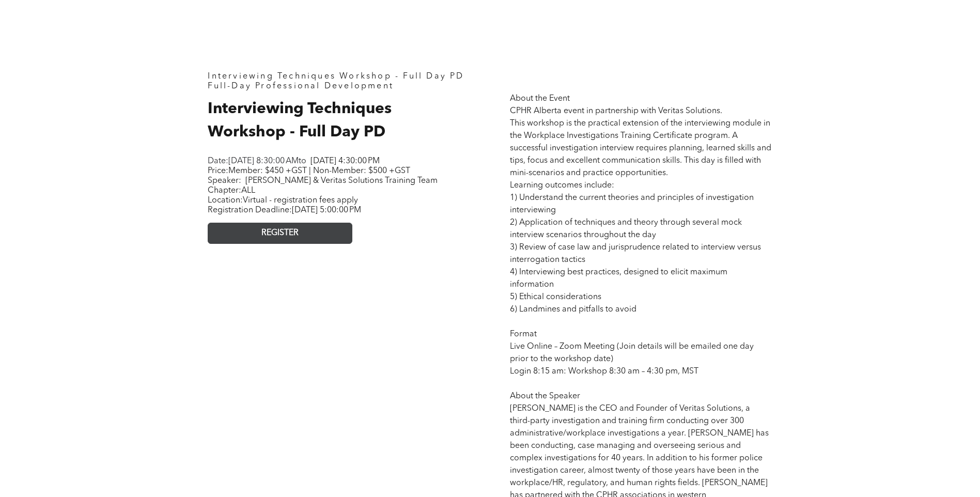 The image size is (980, 497). What do you see at coordinates (280, 234) in the screenshot?
I see `a: REGISTER` at bounding box center [280, 234].